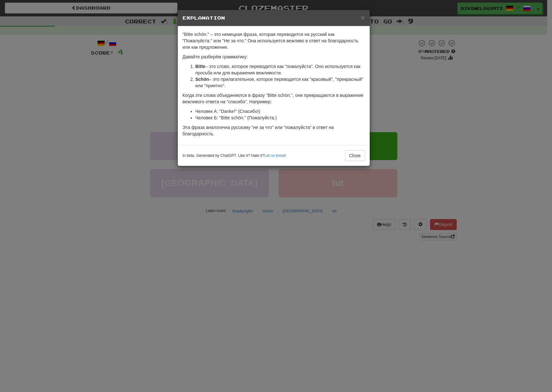  I want to click on p: Эта фраза аналогична русскому "не за что" или "пожалуйста" в ответ на благодарность., so click(274, 131).